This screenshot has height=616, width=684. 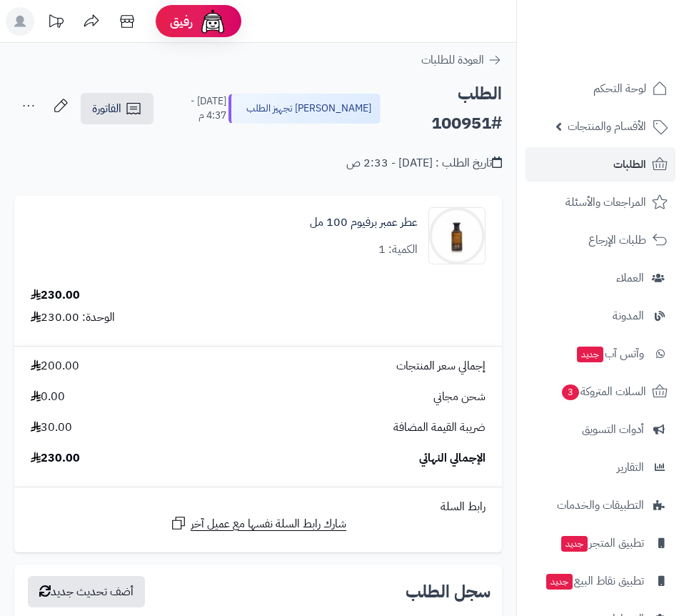 I want to click on img: ai-face.png, so click(x=213, y=21).